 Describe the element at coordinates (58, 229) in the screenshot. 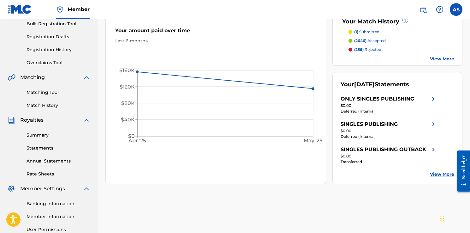

I see `a: User Permissions` at that location.